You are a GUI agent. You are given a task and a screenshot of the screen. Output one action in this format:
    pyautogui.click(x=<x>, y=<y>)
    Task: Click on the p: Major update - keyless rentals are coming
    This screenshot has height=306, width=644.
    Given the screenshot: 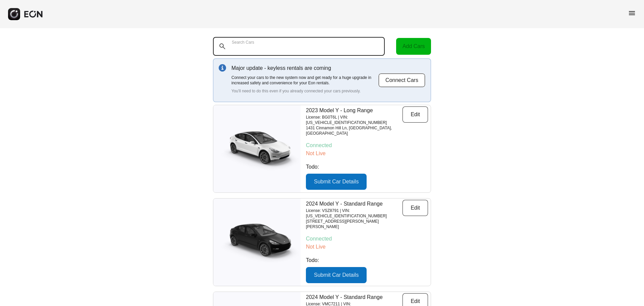 What is the action you would take?
    pyautogui.click(x=305, y=68)
    